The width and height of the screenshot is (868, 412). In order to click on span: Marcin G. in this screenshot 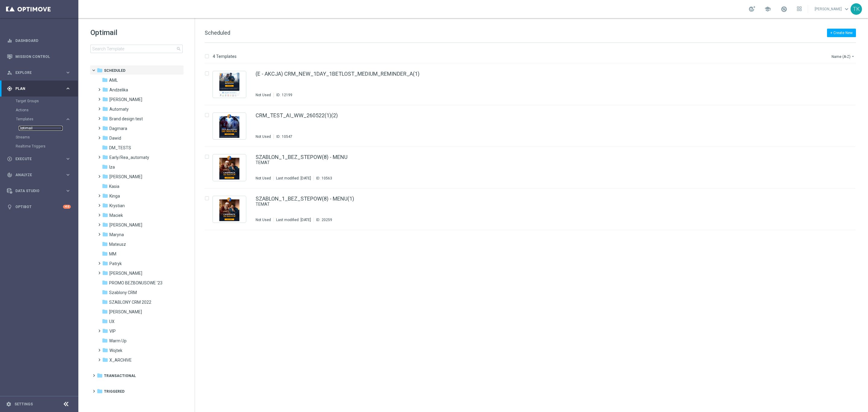, I will do `click(126, 225)`.